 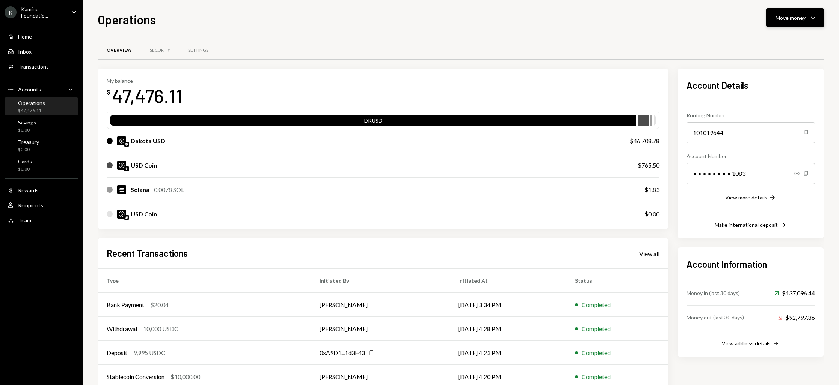 I want to click on img: solana-mainnet, so click(x=126, y=218).